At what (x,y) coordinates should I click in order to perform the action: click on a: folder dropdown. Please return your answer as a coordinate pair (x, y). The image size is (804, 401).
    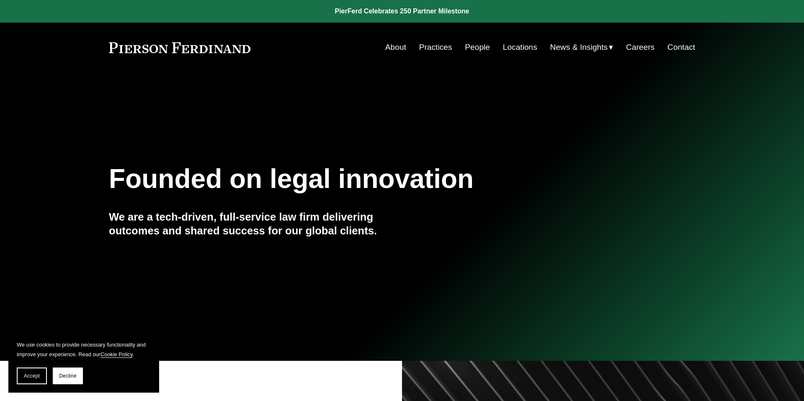
    Looking at the image, I should click on (582, 47).